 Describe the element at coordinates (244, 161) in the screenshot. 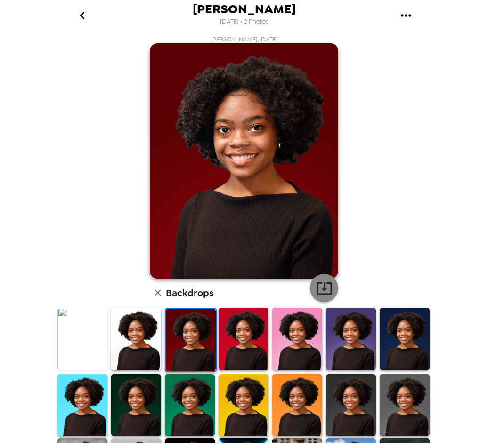

I see `img: user` at that location.